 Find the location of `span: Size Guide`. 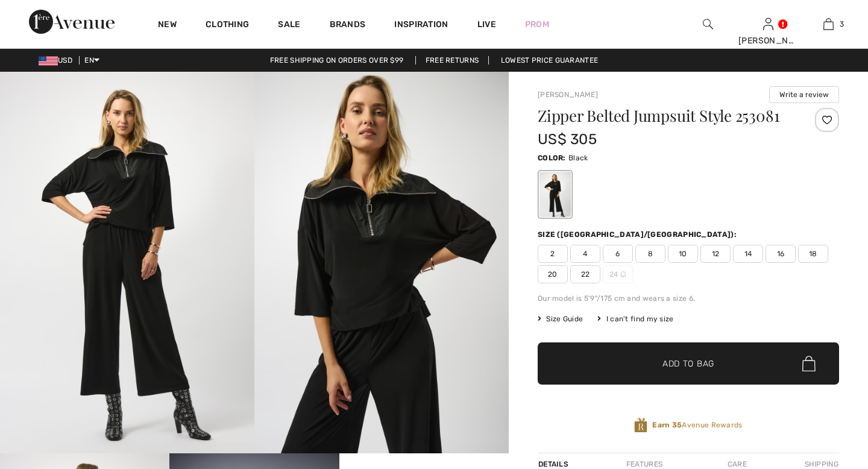

span: Size Guide is located at coordinates (560, 319).